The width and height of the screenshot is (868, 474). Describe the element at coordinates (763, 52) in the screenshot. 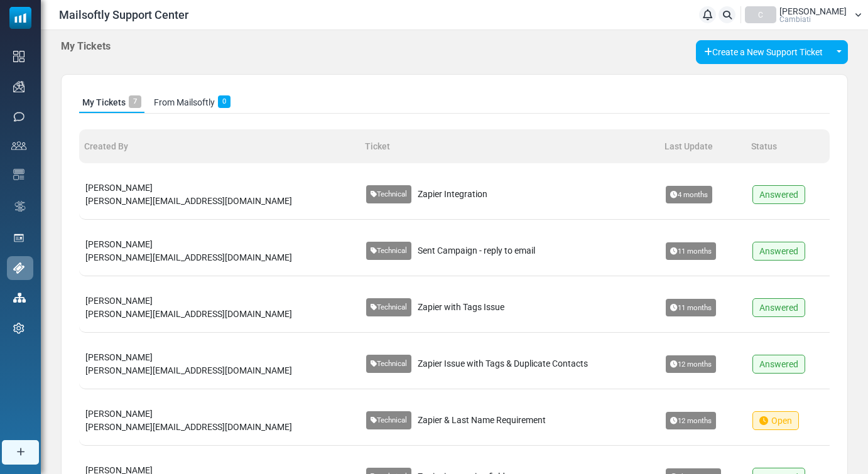

I see `button: Create a New Support Ticket` at that location.